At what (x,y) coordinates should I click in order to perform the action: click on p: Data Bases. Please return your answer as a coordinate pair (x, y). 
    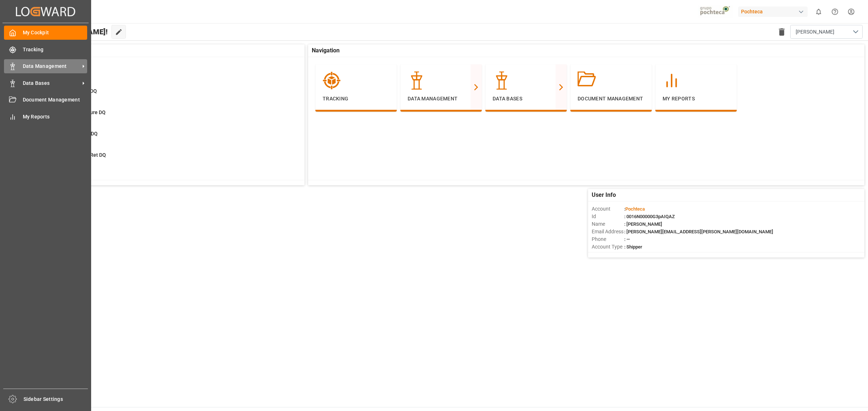
    Looking at the image, I should click on (526, 99).